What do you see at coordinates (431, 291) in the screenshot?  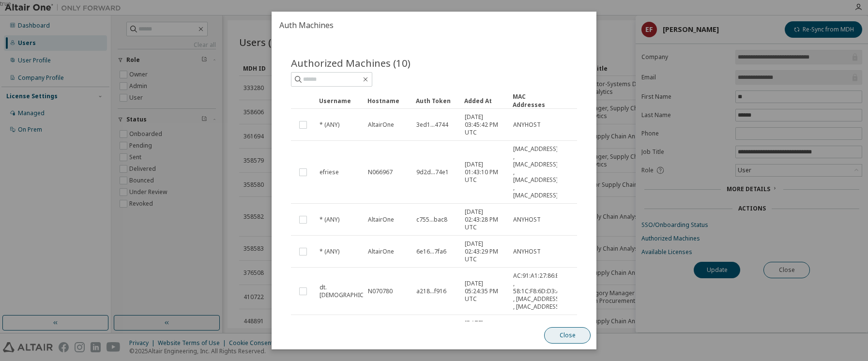 I see `span: a218...f916` at bounding box center [431, 291].